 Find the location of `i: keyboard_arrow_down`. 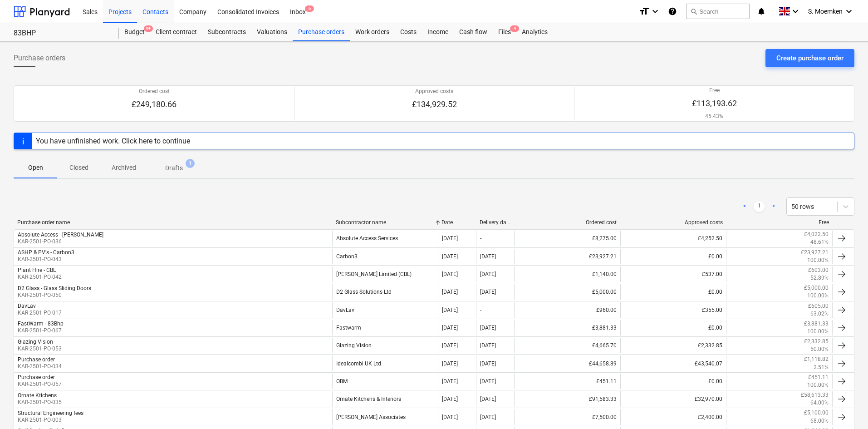

i: keyboard_arrow_down is located at coordinates (655, 11).